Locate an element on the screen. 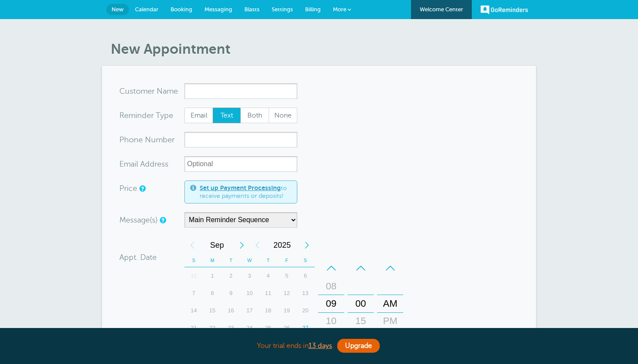  div: ress is located at coordinates (152, 164).